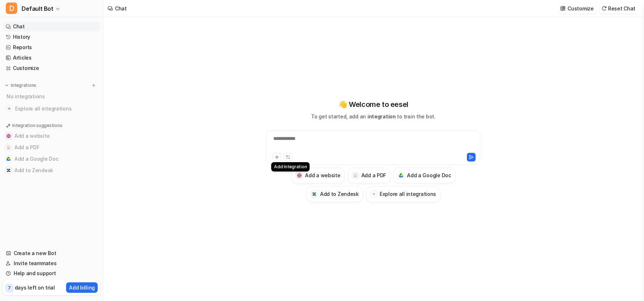 The width and height of the screenshot is (644, 301). What do you see at coordinates (82, 288) in the screenshot?
I see `p: Add billing` at bounding box center [82, 288].